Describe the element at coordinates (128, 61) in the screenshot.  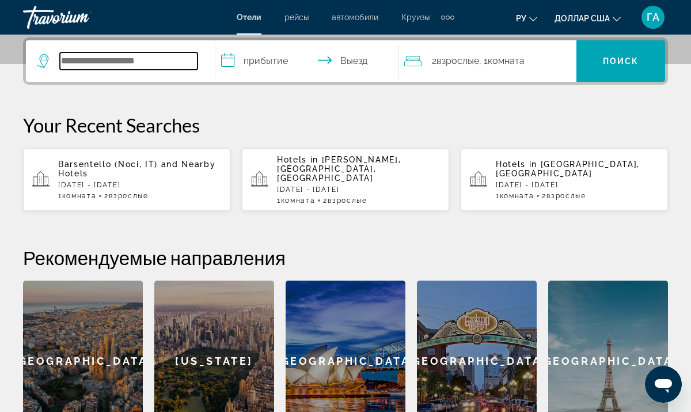
I see `input: Поиск отеля` at that location.